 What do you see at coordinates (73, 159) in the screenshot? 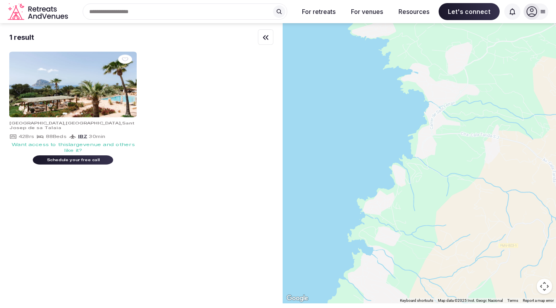
I see `a: Schedule your free call` at bounding box center [73, 159].